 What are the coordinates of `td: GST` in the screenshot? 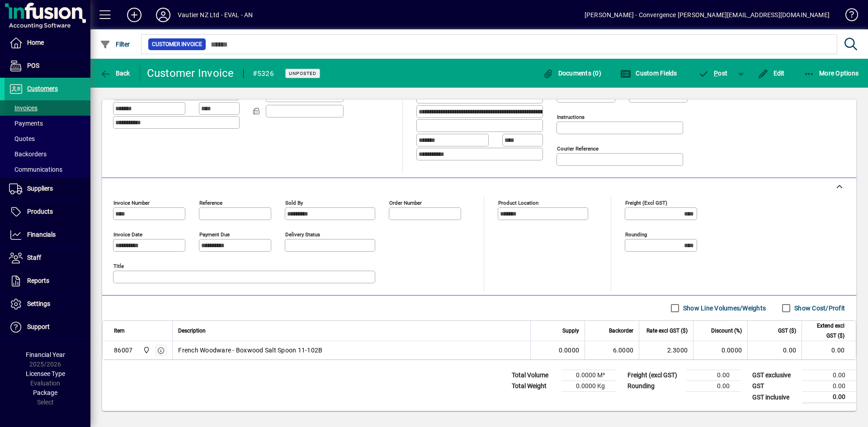 It's located at (775, 386).